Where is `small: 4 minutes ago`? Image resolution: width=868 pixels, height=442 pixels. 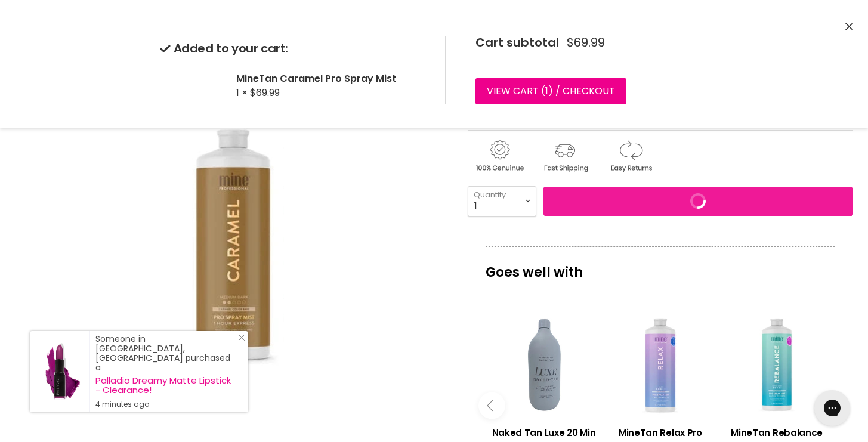 small: 4 minutes ago is located at coordinates (166, 405).